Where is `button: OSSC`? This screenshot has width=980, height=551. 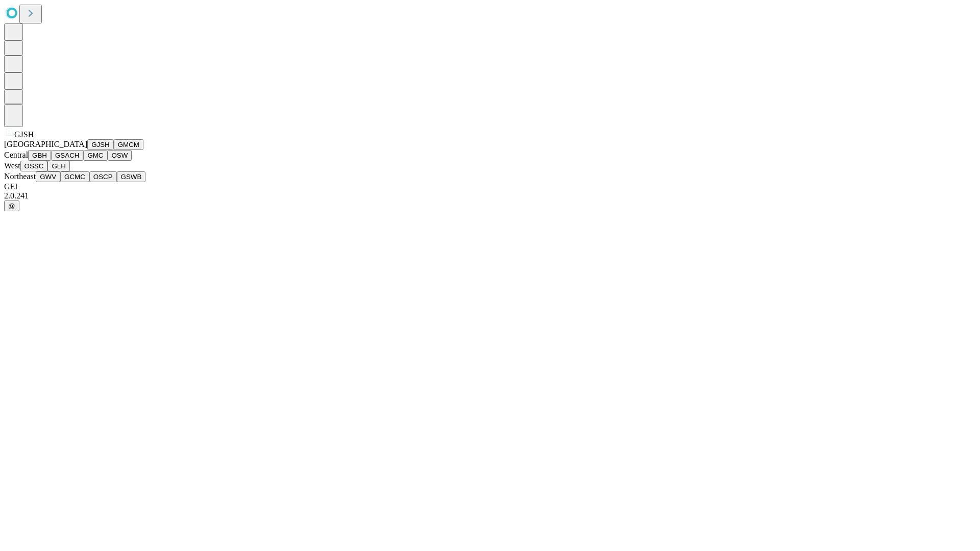
button: OSSC is located at coordinates (35, 166).